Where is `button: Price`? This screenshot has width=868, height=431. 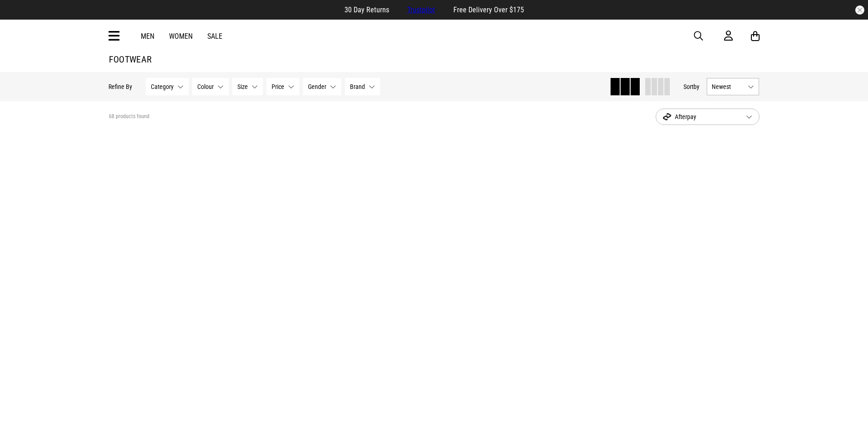
button: Price is located at coordinates (283, 87).